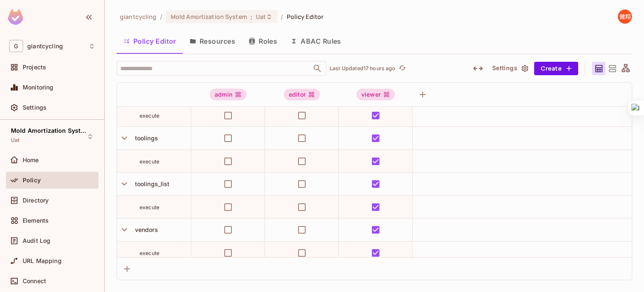 Image resolution: width=644 pixels, height=292 pixels. What do you see at coordinates (34, 67) in the screenshot?
I see `span: Projects` at bounding box center [34, 67].